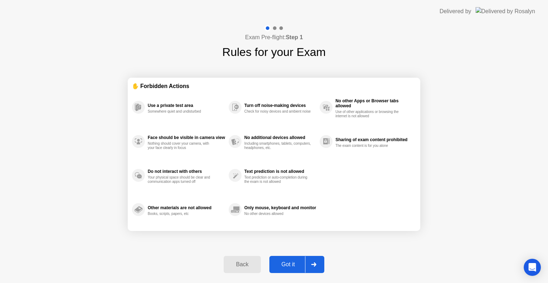  I want to click on img: Delivered by Rosalyn, so click(505, 11).